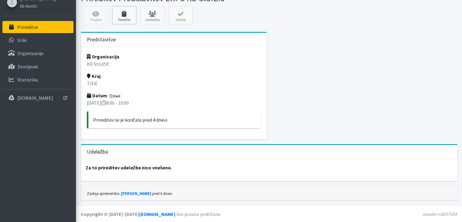 The width and height of the screenshot is (462, 222). I want to click on p: Statistika, so click(28, 80).